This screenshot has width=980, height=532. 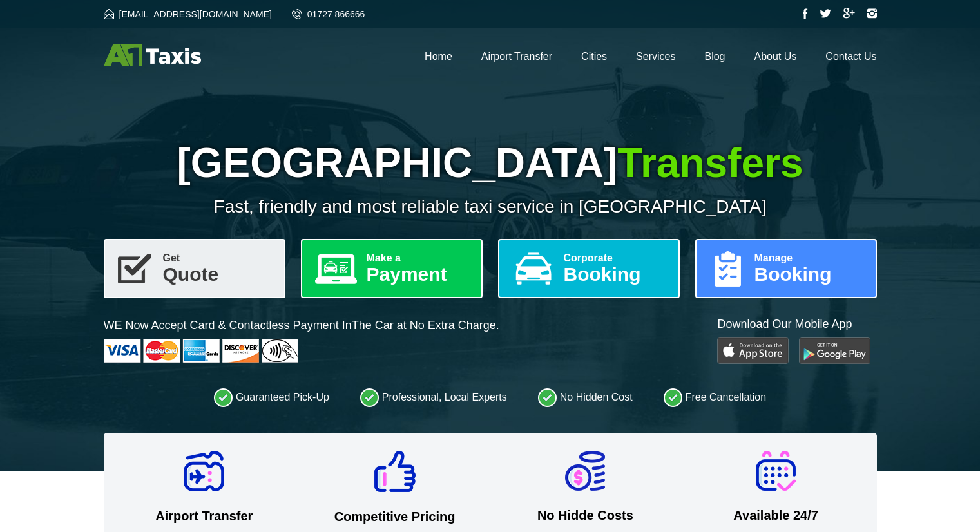 What do you see at coordinates (786, 269) in the screenshot?
I see `a: ManageBooking` at bounding box center [786, 269].